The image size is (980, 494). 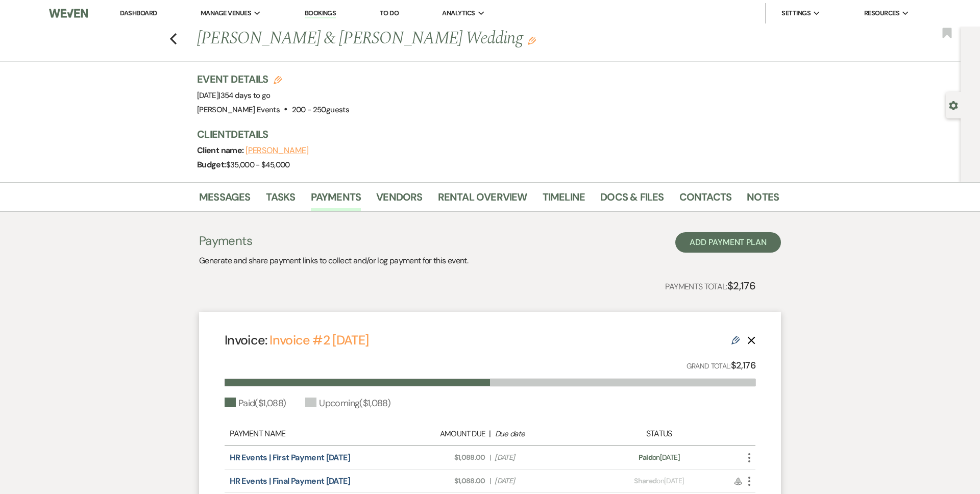 What do you see at coordinates (246, 96) in the screenshot?
I see `span: 354 days to go` at bounding box center [246, 96].